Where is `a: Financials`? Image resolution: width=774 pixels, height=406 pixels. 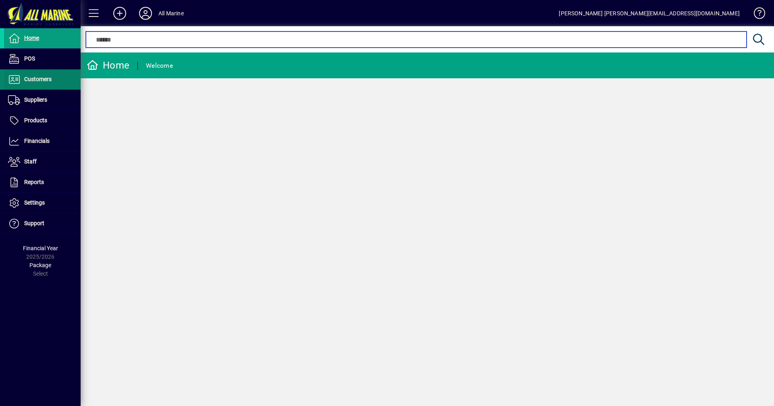 a: Financials is located at coordinates (42, 141).